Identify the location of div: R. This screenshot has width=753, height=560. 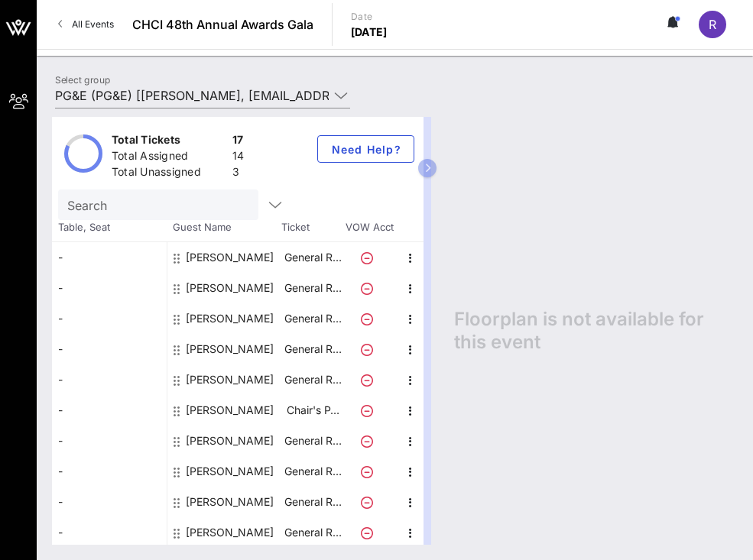
(712, 24).